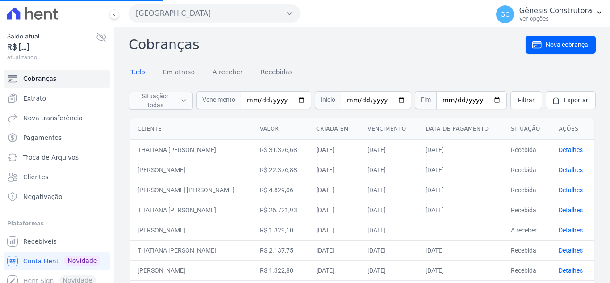 The height and width of the screenshot is (283, 610). What do you see at coordinates (426, 100) in the screenshot?
I see `span: Fim` at bounding box center [426, 100].